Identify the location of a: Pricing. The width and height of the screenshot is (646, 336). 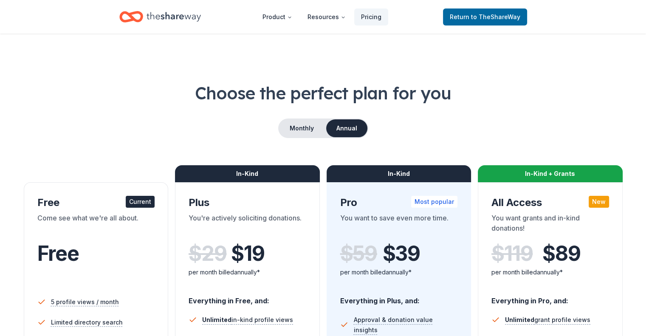
(371, 17).